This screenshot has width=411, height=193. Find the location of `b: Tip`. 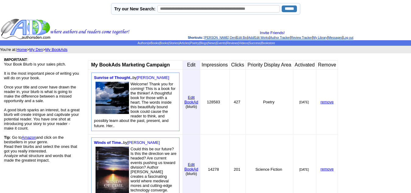

b: Tip is located at coordinates (7, 137).